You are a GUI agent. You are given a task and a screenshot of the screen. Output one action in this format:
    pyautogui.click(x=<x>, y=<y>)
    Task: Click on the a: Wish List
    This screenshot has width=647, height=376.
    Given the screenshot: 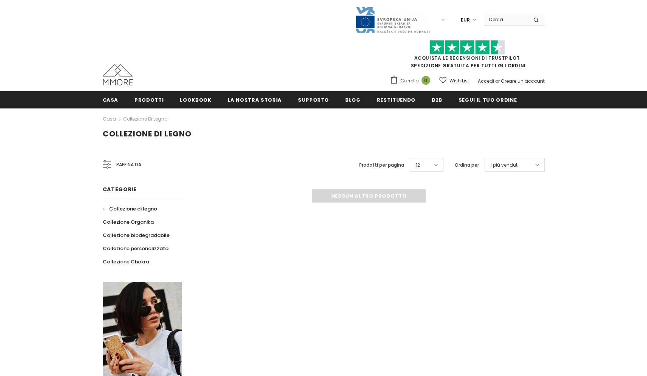 What is the action you would take?
    pyautogui.click(x=454, y=80)
    